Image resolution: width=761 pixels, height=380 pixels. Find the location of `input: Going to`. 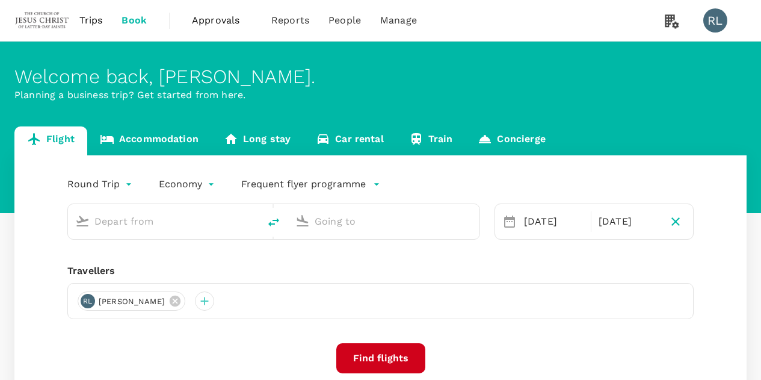

input: Going to is located at coordinates (384, 221).